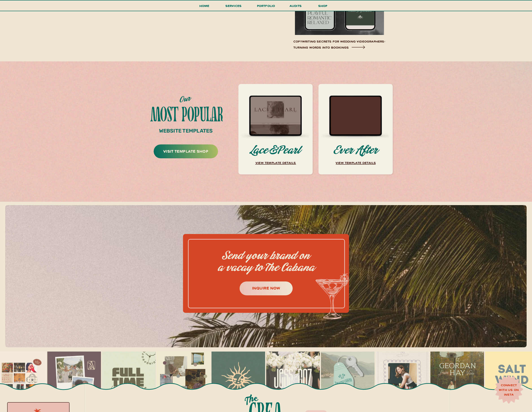 This screenshot has width=532, height=412. I want to click on a: Home, so click(204, 7).